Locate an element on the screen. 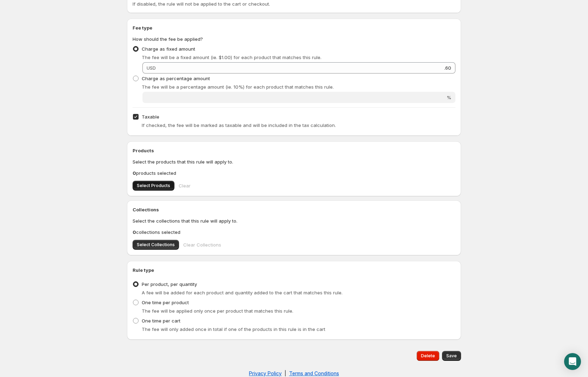 The width and height of the screenshot is (588, 377). div: Open Intercom Messenger is located at coordinates (572, 362).